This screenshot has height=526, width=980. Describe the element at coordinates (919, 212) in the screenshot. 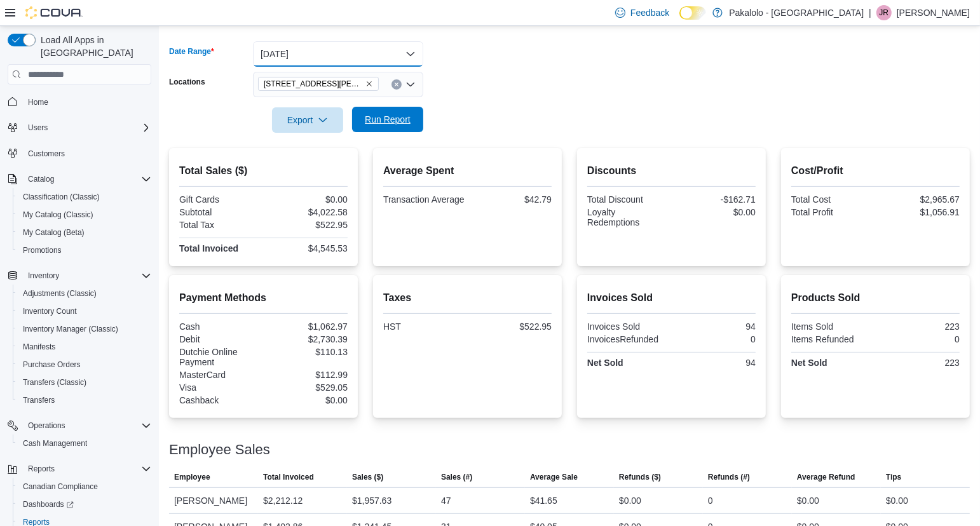

I see `div: $1,056.91` at that location.